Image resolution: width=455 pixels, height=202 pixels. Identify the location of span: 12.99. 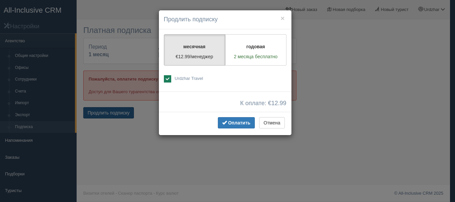
(279, 103).